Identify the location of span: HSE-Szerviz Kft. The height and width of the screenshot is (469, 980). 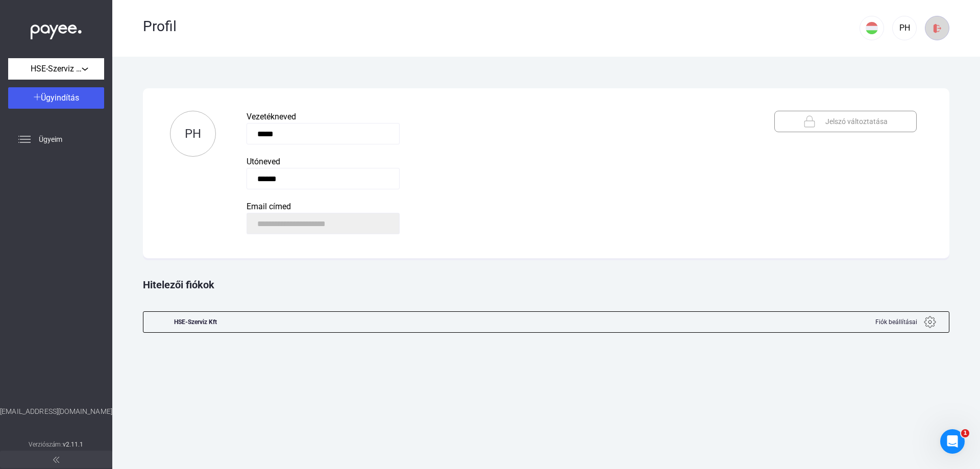
(56, 69).